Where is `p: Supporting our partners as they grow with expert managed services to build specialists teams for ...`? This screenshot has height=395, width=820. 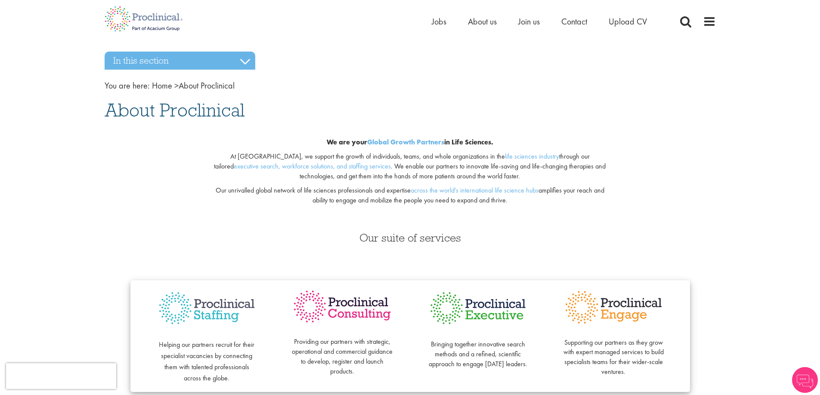
p: Supporting our partners as they grow with expert managed services to build specialists teams for ... is located at coordinates (613, 353).